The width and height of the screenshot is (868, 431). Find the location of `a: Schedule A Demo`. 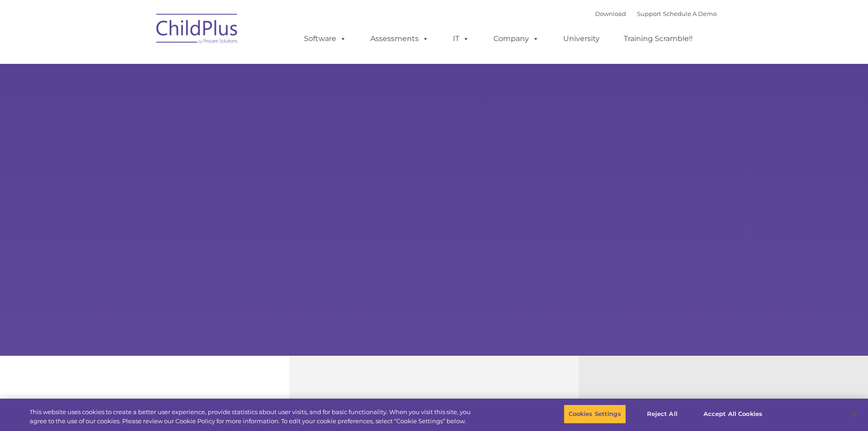

a: Schedule A Demo is located at coordinates (690, 13).